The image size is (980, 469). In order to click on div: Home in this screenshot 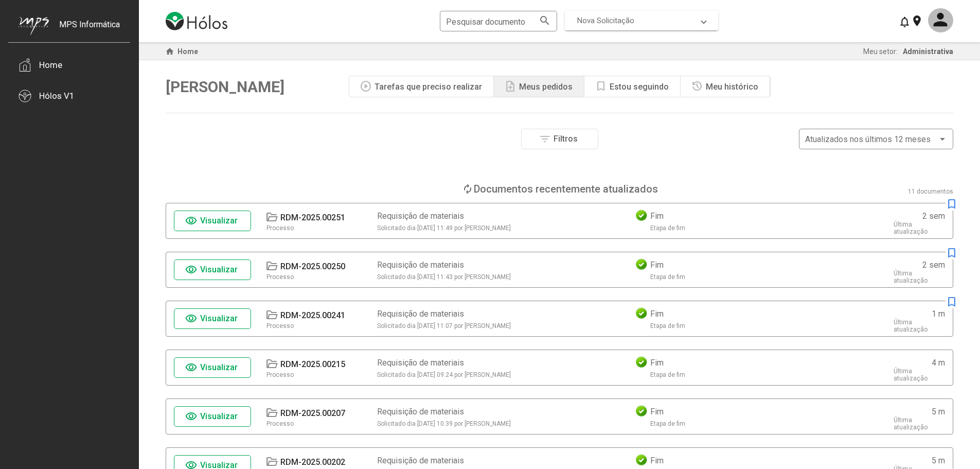, I will do `click(51, 65)`.